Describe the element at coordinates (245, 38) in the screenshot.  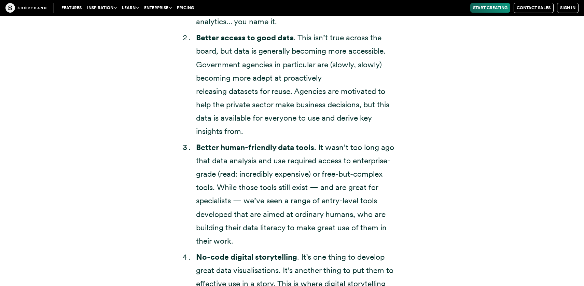
I see `strong: Better access to good data` at that location.